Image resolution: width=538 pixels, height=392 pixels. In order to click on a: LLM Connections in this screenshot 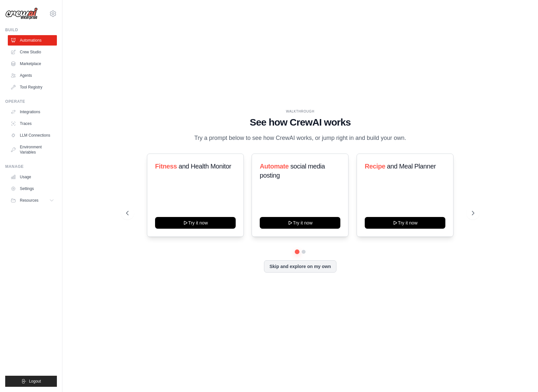, I will do `click(32, 135)`.